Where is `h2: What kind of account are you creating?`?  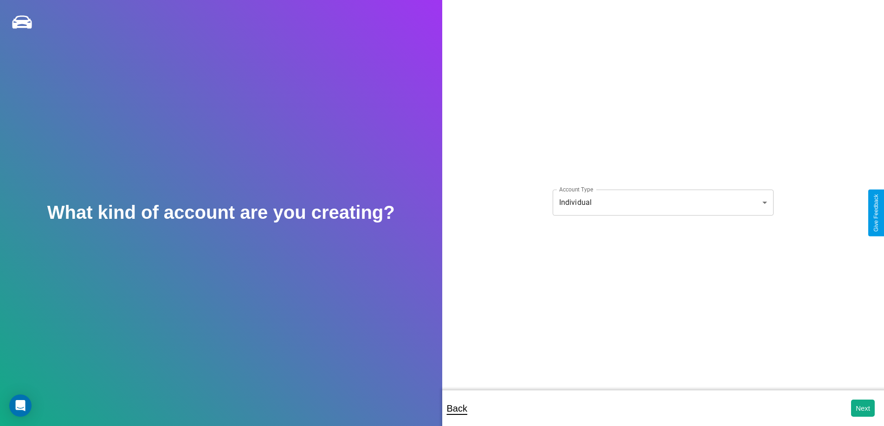 h2: What kind of account are you creating? is located at coordinates (221, 213).